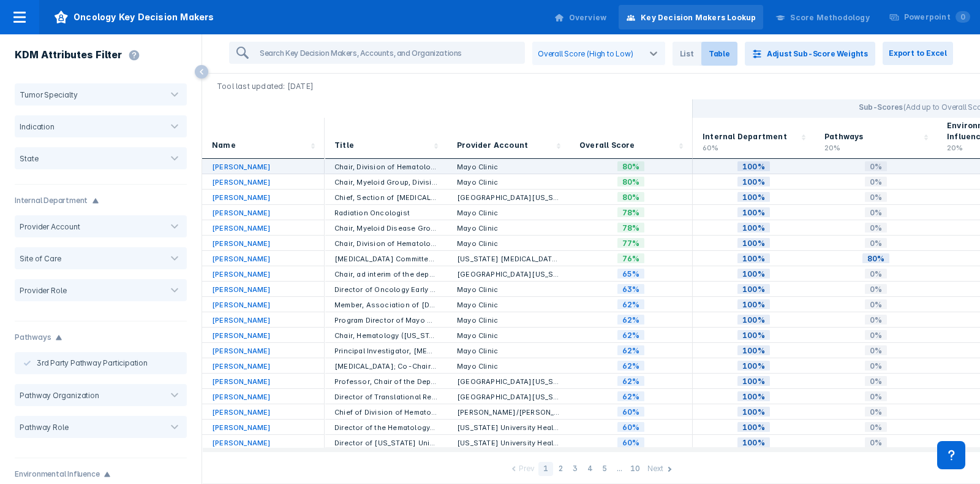 The height and width of the screenshot is (484, 980). What do you see at coordinates (57, 474) in the screenshot?
I see `h4: Environmental Influence` at bounding box center [57, 474].